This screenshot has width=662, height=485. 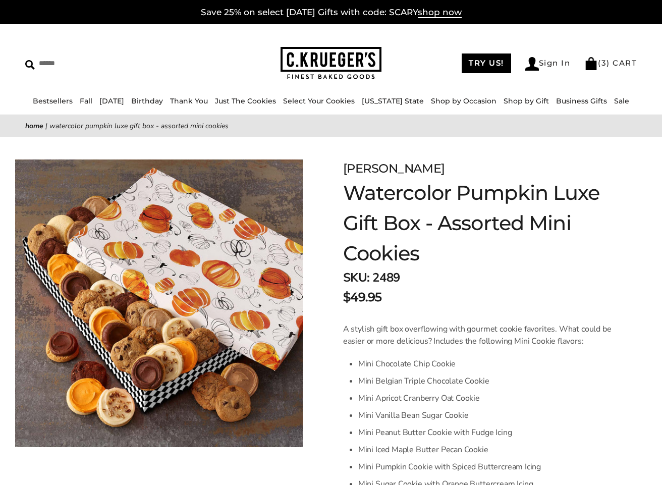 What do you see at coordinates (147, 101) in the screenshot?
I see `a: Birthday` at bounding box center [147, 101].